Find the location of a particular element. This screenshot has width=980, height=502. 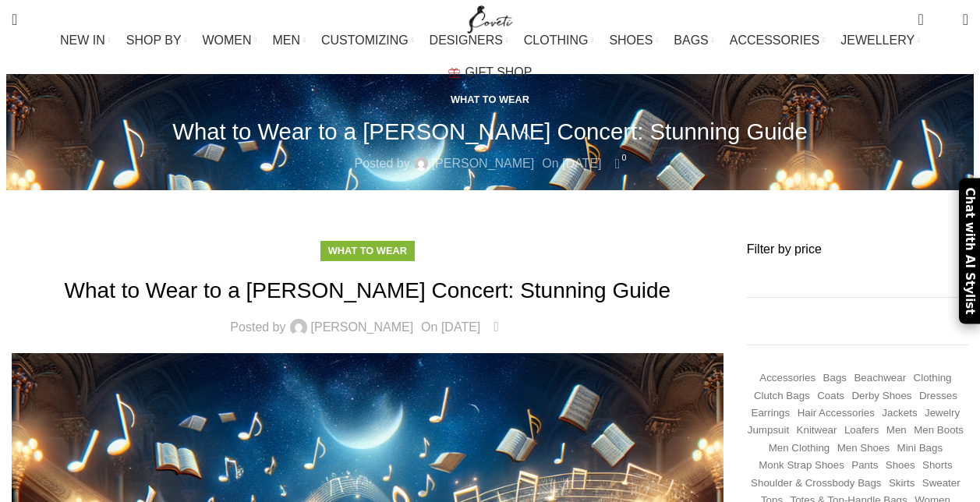

div: Main navigation is located at coordinates (490, 56).